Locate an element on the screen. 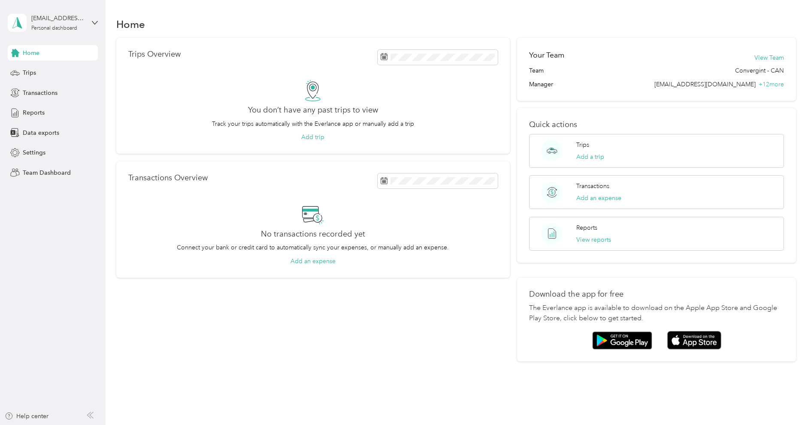  h2: No transactions recorded yet is located at coordinates (313, 234).